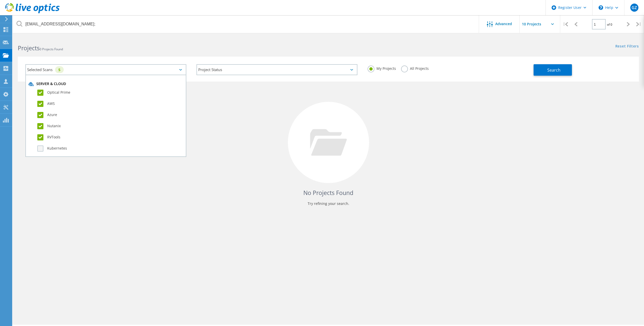 This screenshot has width=644, height=326. What do you see at coordinates (110, 104) in the screenshot?
I see `label: AWS` at bounding box center [110, 104].